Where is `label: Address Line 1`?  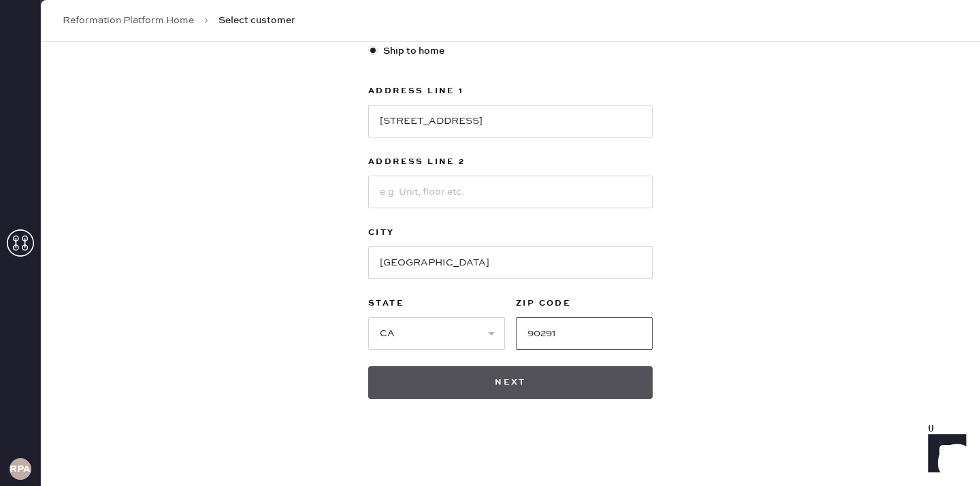 label: Address Line 1 is located at coordinates (511, 91).